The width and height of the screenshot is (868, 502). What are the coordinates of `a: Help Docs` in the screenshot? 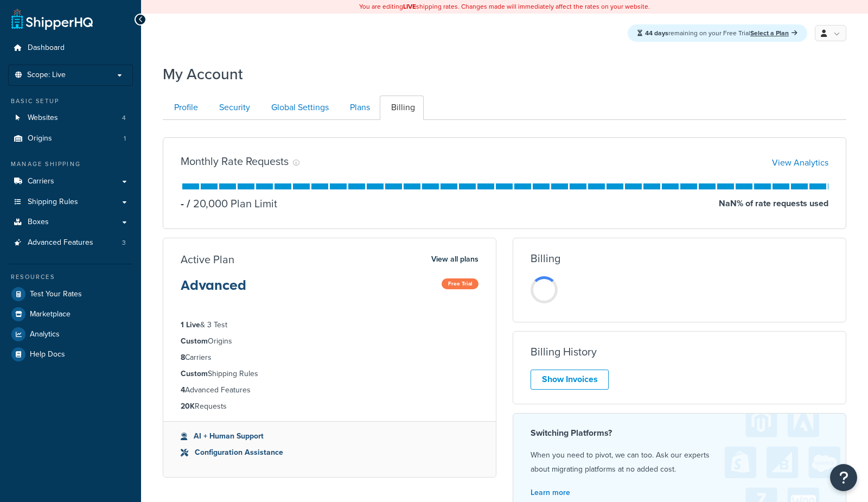 It's located at (71, 354).